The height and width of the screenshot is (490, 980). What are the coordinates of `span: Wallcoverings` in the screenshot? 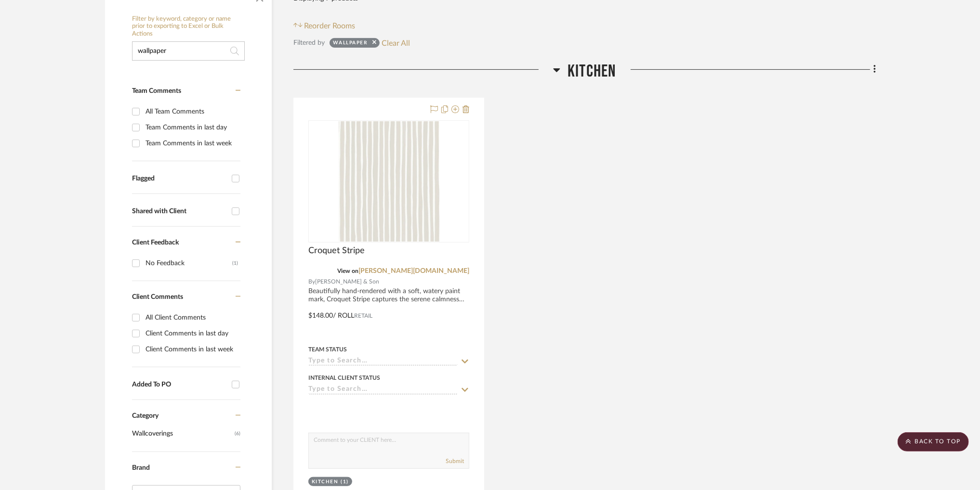 It's located at (182, 433).